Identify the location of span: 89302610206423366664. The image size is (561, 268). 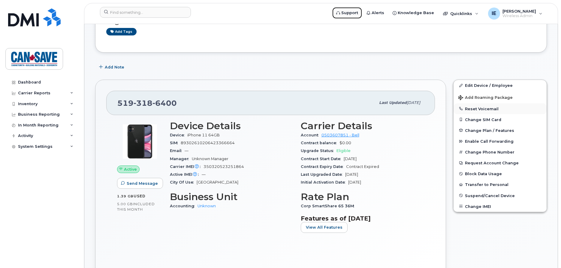
(208, 143).